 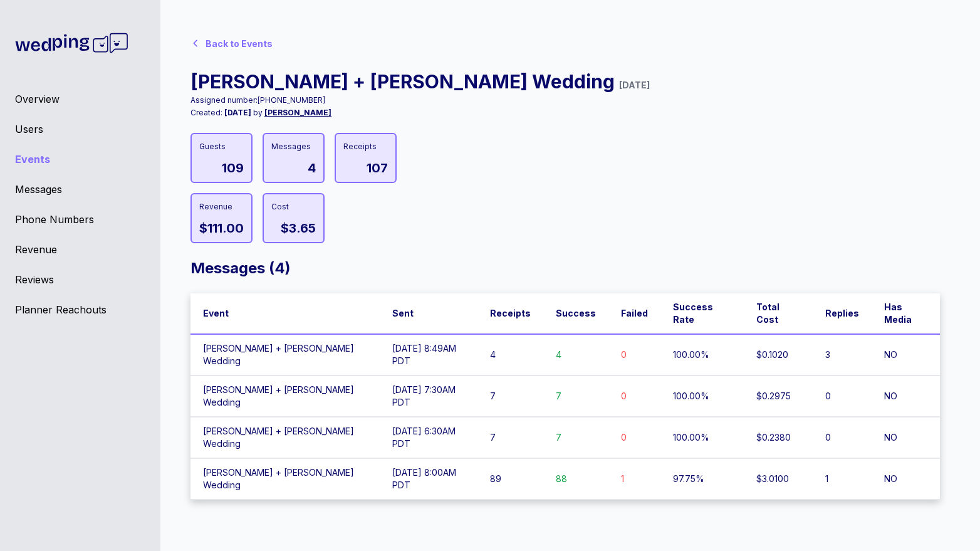 I want to click on div: Created: by, so click(x=420, y=113).